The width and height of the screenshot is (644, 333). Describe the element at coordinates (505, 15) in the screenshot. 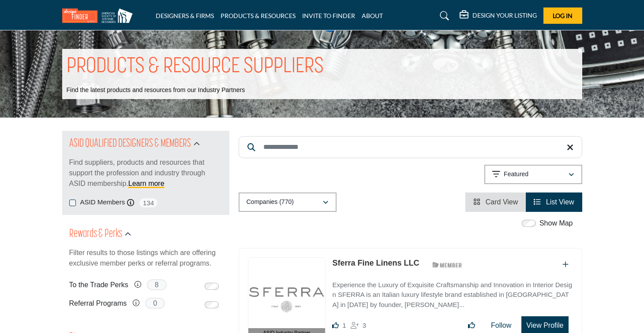

I see `h5: DESIGN YOUR LISTING` at that location.